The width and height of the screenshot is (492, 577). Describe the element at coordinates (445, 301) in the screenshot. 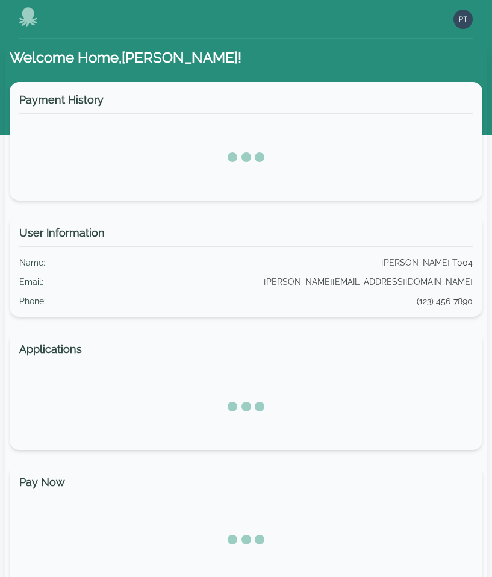

I see `div: (123) 456-7890` at that location.